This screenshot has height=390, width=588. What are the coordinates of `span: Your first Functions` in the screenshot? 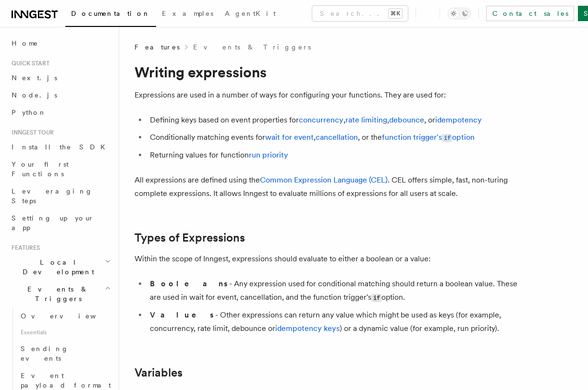 It's located at (40, 169).